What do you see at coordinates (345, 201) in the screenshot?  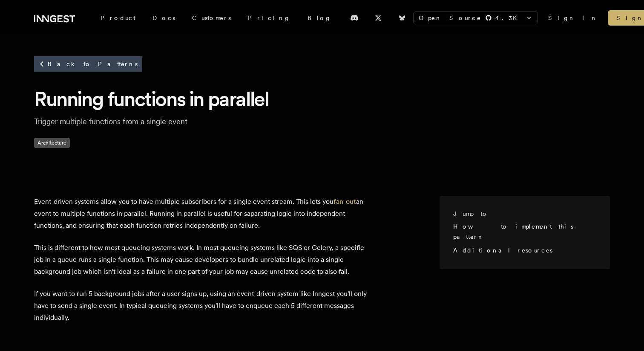 I see `a: fan-out` at bounding box center [345, 201].